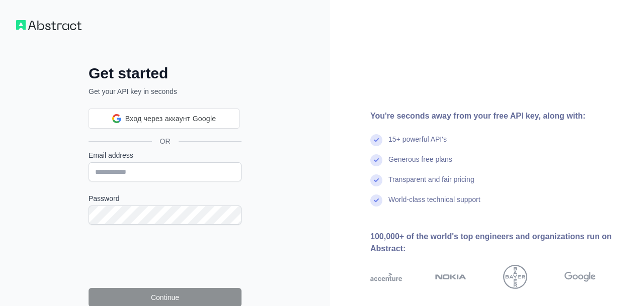 Image resolution: width=644 pixels, height=306 pixels. Describe the element at coordinates (165, 91) in the screenshot. I see `p: Get your API key in seconds` at that location.